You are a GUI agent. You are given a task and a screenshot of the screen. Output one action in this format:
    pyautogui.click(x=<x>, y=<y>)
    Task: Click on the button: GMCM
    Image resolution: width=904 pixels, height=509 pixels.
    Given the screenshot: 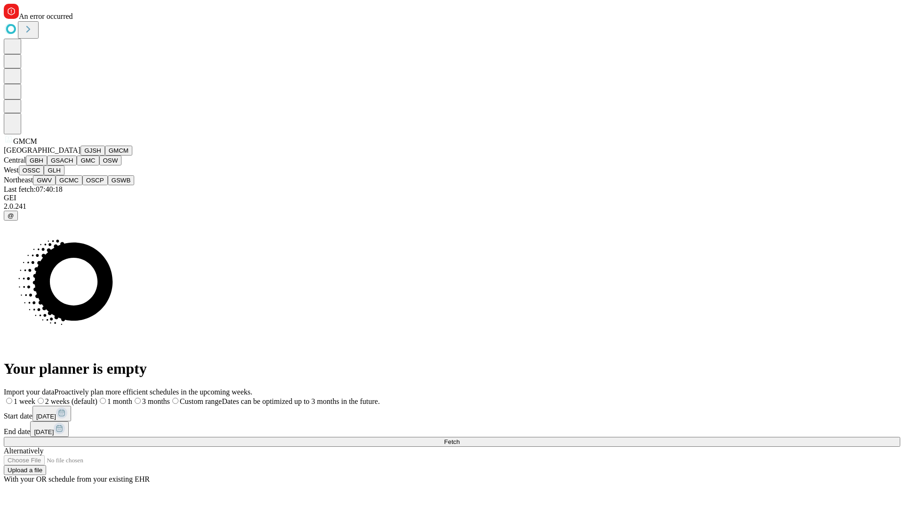 What is the action you would take?
    pyautogui.click(x=119, y=150)
    